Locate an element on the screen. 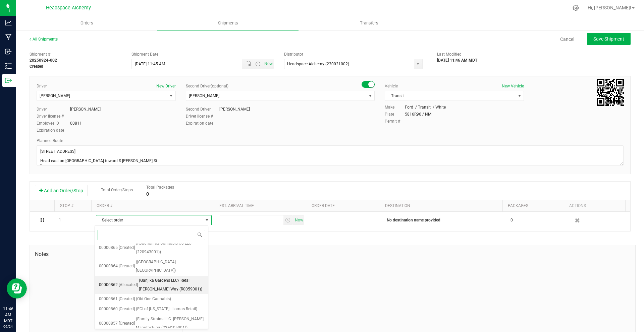 This screenshot has width=644, height=332. p: 09/24 is located at coordinates (8, 326).